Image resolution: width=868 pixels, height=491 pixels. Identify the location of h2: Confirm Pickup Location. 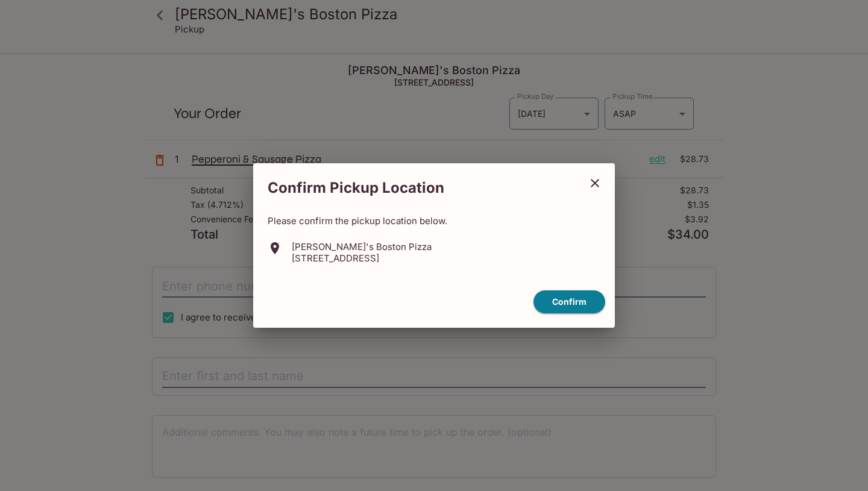
(417, 188).